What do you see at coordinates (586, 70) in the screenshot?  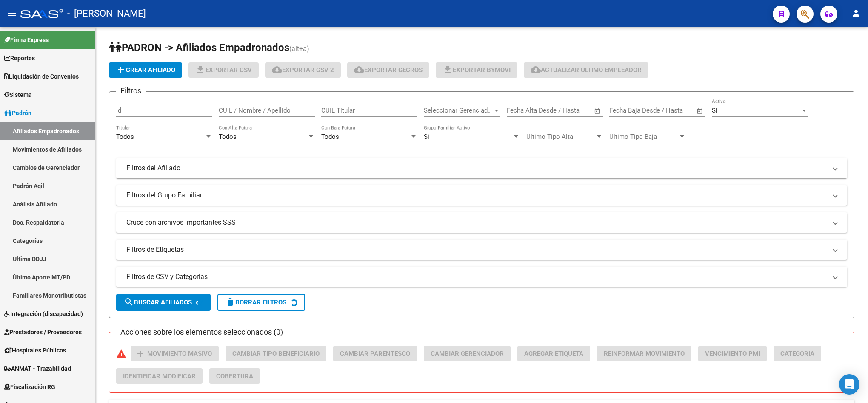 I see `button: Actualizar ultimo Empleador` at bounding box center [586, 70].